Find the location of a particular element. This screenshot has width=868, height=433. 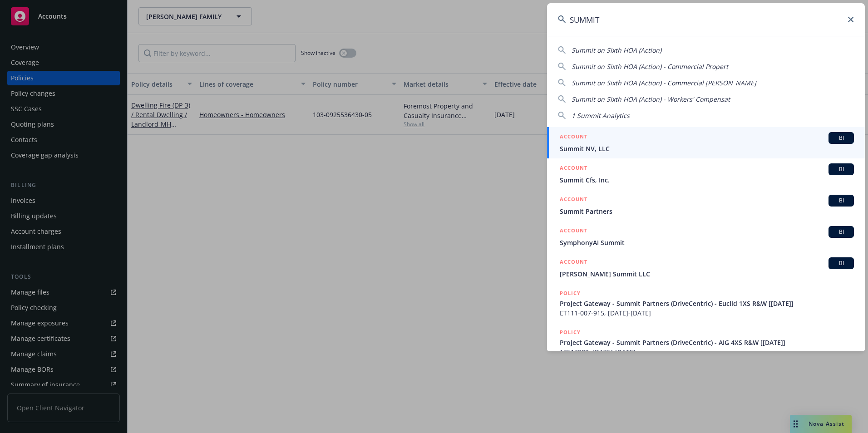

span: SymphonyAI Summit is located at coordinates (707, 242).